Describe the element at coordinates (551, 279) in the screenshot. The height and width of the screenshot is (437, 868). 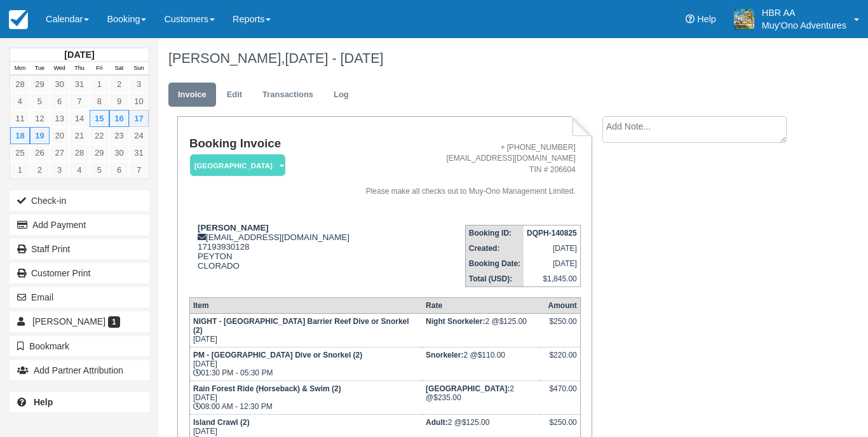
I see `td: $1,845.00` at that location.